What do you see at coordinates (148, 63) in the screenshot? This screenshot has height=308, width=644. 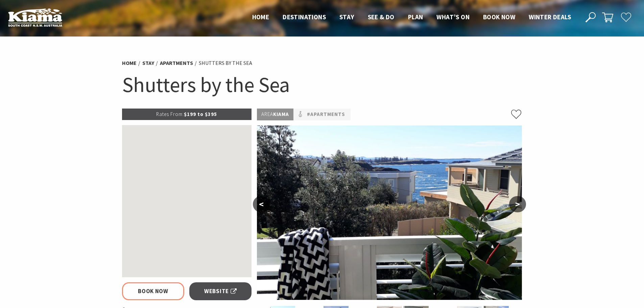 I see `a: Stay` at bounding box center [148, 63].